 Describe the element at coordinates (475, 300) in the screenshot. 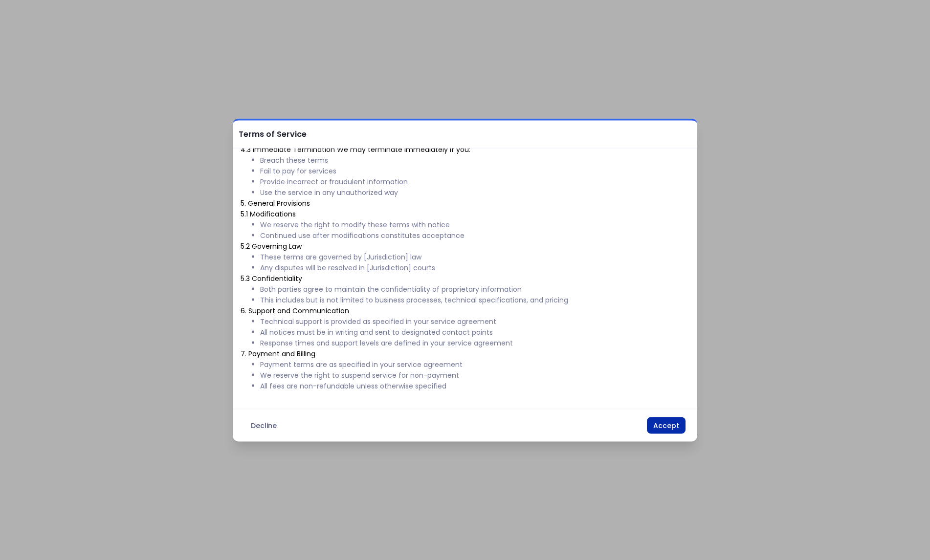

I see `li: This includes but is not limited to business processes, technical specifications, and pricing` at that location.